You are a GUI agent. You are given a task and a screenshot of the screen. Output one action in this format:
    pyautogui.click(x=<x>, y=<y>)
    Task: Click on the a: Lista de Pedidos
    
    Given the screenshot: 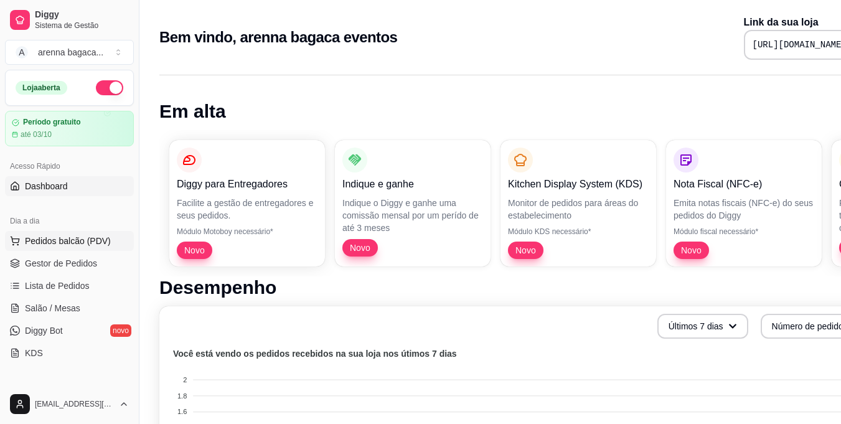 What is the action you would take?
    pyautogui.click(x=69, y=286)
    